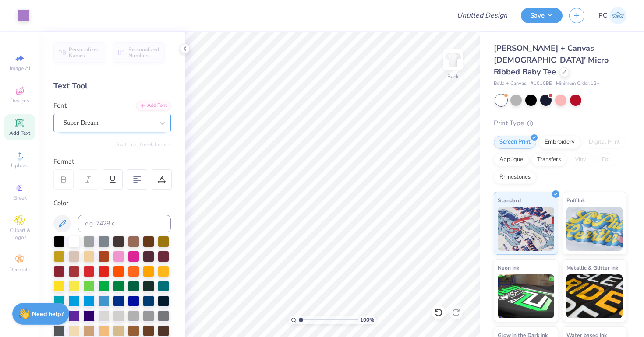 The height and width of the screenshot is (337, 644). What do you see at coordinates (509, 200) in the screenshot?
I see `span: Standard` at bounding box center [509, 200].